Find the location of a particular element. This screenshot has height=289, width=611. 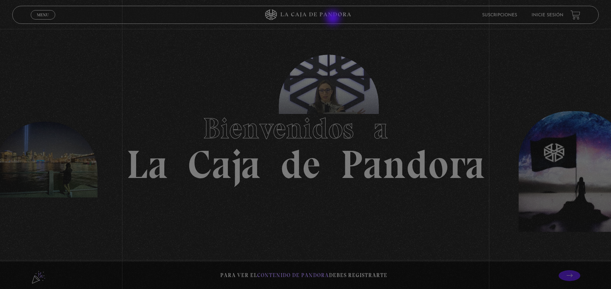

span: Cerrar is located at coordinates (43, 21).